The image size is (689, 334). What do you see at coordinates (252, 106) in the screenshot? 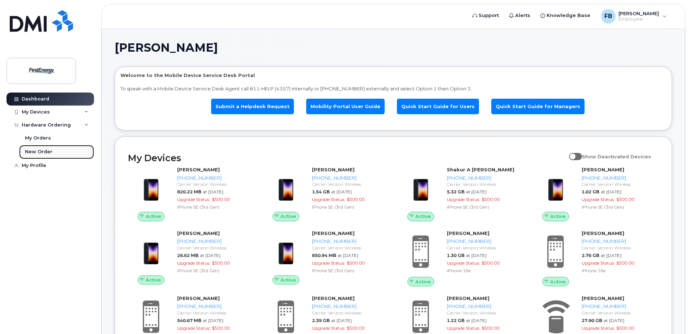
I see `a: Submit a Helpdesk Request` at bounding box center [252, 106].